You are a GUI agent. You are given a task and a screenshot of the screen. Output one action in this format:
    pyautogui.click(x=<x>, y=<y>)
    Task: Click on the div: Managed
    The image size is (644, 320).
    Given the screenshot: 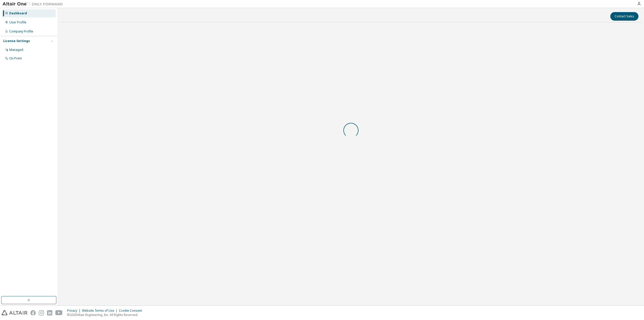 What is the action you would take?
    pyautogui.click(x=16, y=50)
    